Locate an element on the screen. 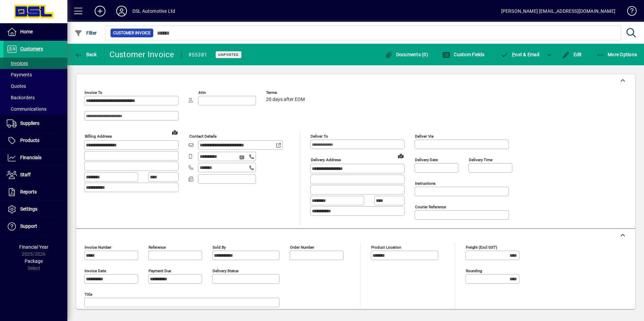  span: Back is located at coordinates (86, 54).